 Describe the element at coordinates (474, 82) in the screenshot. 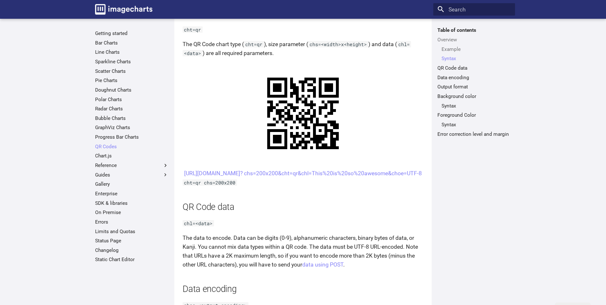

I see `nav: Table of contents` at that location.